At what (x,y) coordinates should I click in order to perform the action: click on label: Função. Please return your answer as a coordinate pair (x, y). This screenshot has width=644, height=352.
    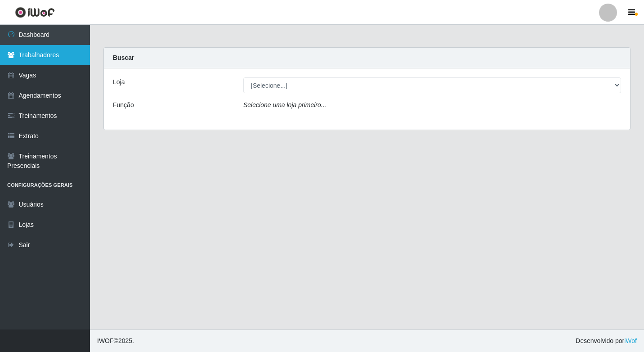
    Looking at the image, I should click on (123, 105).